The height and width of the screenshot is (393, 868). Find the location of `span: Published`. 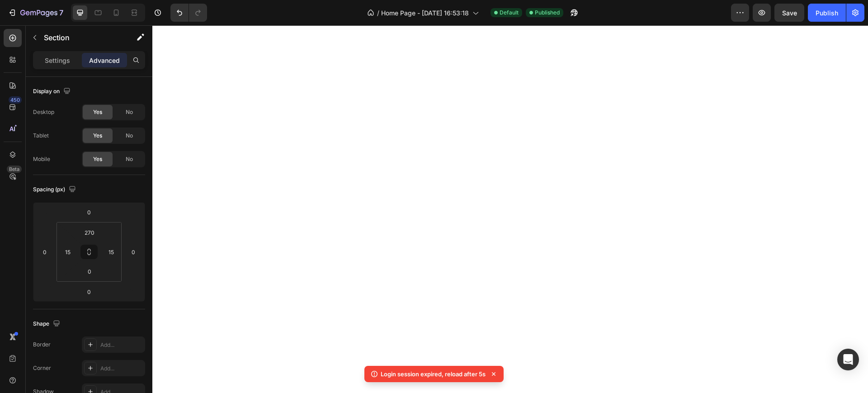

span: Published is located at coordinates (547, 13).